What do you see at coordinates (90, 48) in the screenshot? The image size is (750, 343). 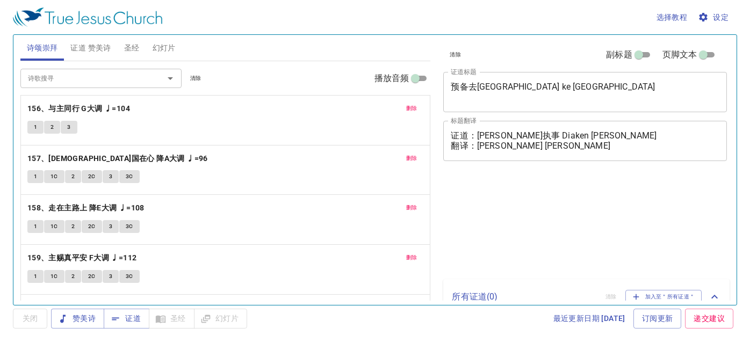 I see `span: 证道 赞美诗` at bounding box center [90, 48].